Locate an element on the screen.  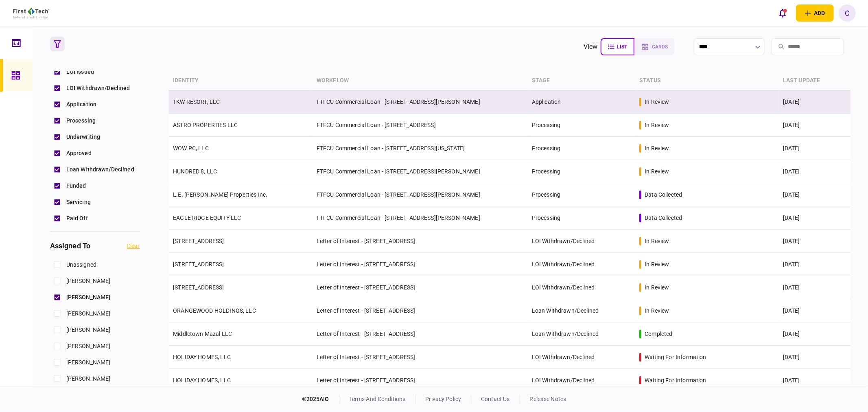
button: open adding identity options is located at coordinates (814, 13).